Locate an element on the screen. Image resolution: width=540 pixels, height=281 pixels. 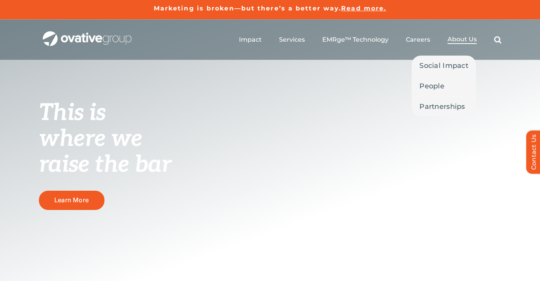
span: where we raise the bar is located at coordinates (105, 152).